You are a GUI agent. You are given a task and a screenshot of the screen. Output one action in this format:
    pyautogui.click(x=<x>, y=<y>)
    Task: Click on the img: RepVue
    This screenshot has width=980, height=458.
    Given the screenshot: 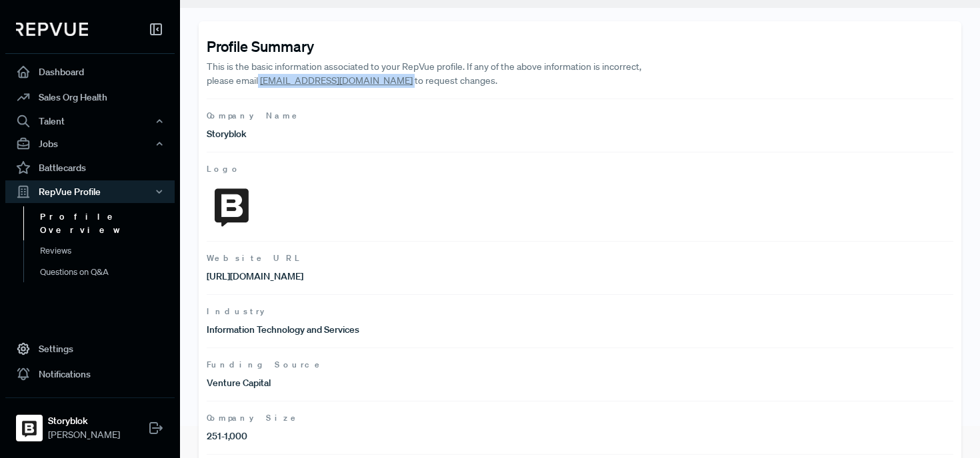 What is the action you would take?
    pyautogui.click(x=52, y=29)
    